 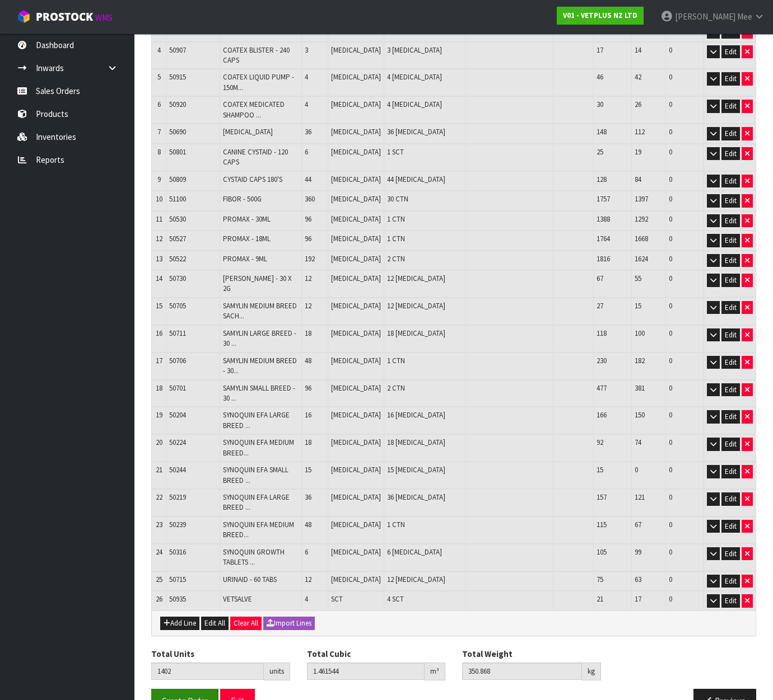 What do you see at coordinates (177, 152) in the screenshot?
I see `span: 50801` at bounding box center [177, 152].